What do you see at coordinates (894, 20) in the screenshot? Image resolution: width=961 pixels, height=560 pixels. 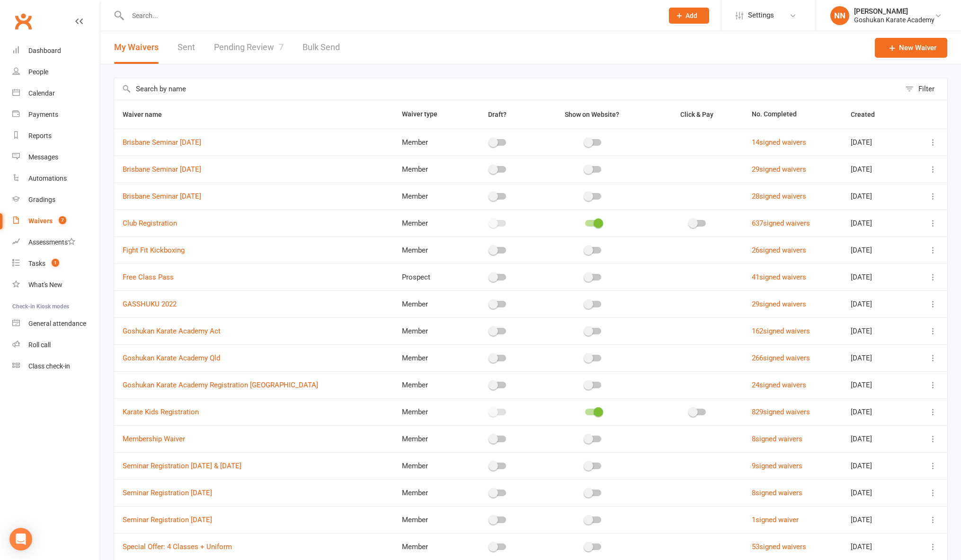 I see `div: Goshukan Karate Academy` at bounding box center [894, 20].